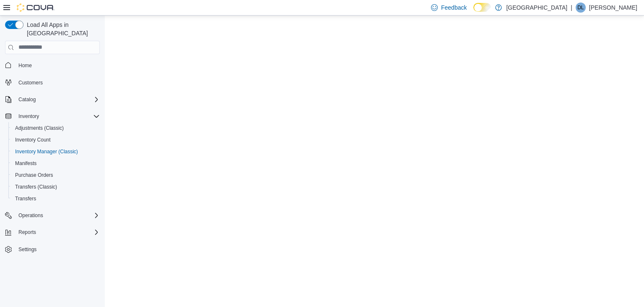  Describe the element at coordinates (56, 128) in the screenshot. I see `button: Adjustments (Classic)` at that location.